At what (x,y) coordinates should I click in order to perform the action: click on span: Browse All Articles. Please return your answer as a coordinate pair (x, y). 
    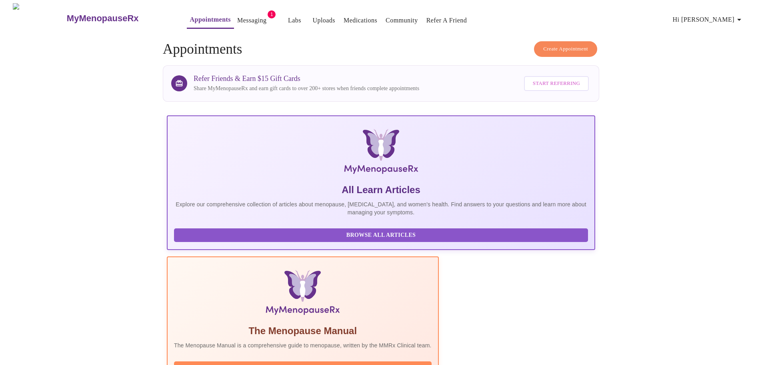
    Looking at the image, I should click on (381, 235).